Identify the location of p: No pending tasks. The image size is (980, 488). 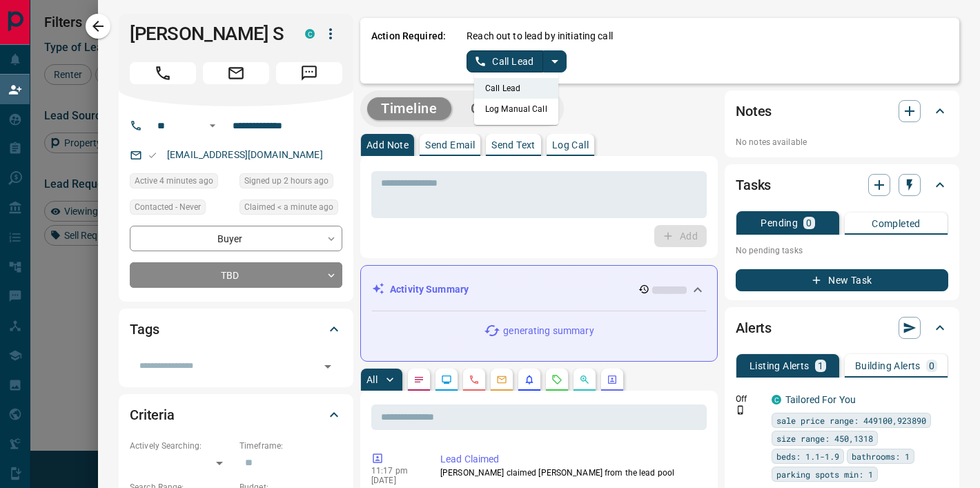
(842, 251).